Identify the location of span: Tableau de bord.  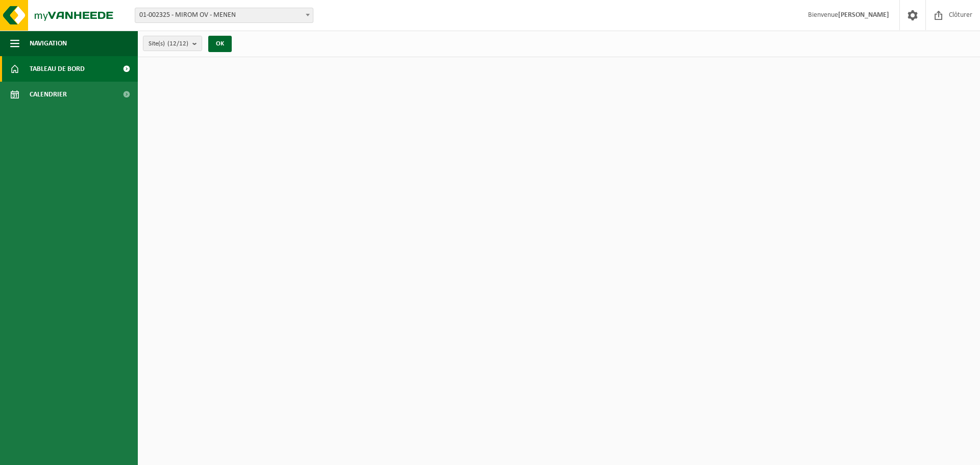
(57, 69).